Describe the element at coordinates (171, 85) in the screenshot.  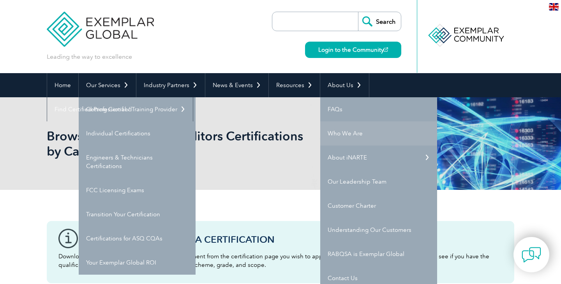
I see `a: Industry Partners` at that location.